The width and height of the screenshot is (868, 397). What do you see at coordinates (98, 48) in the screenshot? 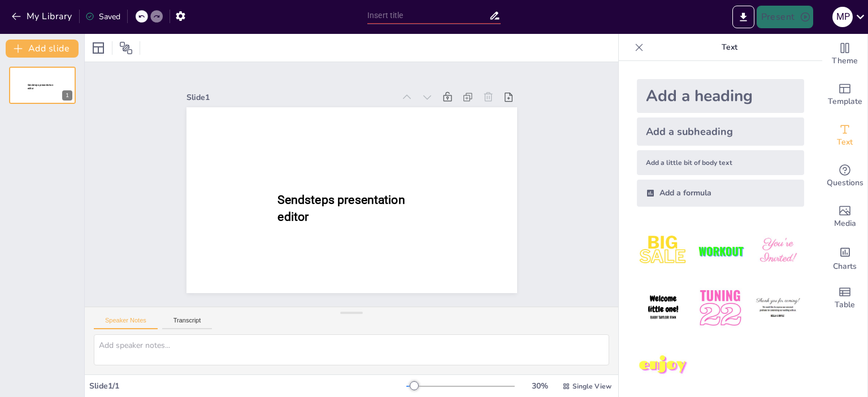
I see `div: Layout` at bounding box center [98, 48].